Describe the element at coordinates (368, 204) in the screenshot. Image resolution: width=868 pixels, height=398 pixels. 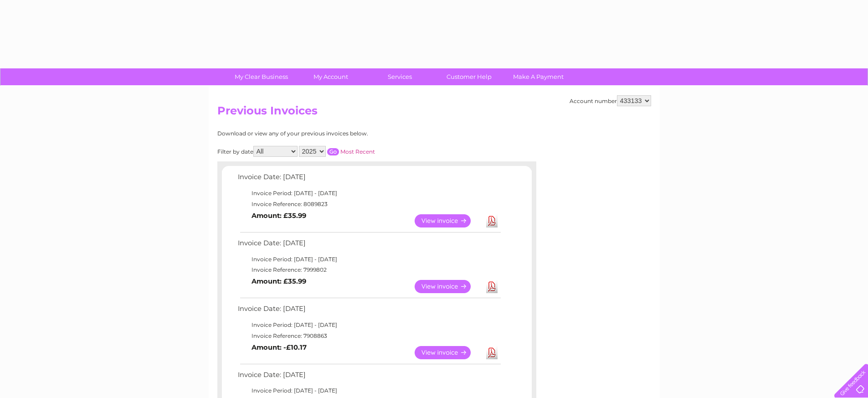
I see `td: Invoice Reference: 8089823` at that location.